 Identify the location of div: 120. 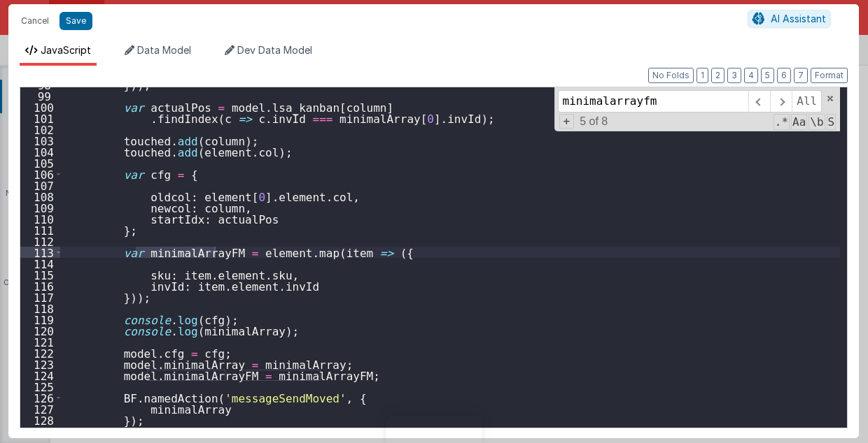
(40, 330).